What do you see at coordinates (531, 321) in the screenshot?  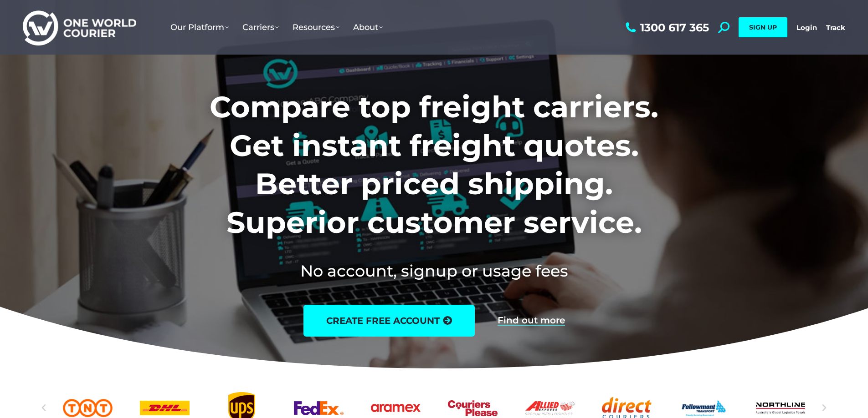 I see `a: Find out more` at bounding box center [531, 321].